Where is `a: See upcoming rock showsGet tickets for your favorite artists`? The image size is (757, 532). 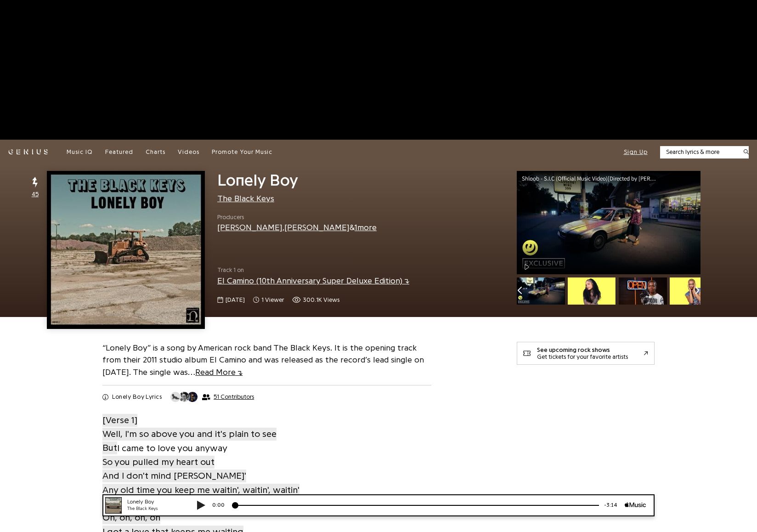
a: See upcoming rock showsGet tickets for your favorite artists is located at coordinates (586, 354).